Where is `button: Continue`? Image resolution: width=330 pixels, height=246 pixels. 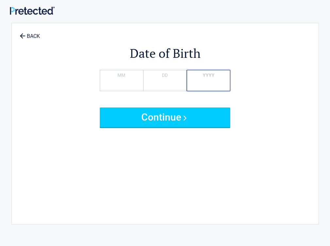 button: Continue is located at coordinates (165, 117).